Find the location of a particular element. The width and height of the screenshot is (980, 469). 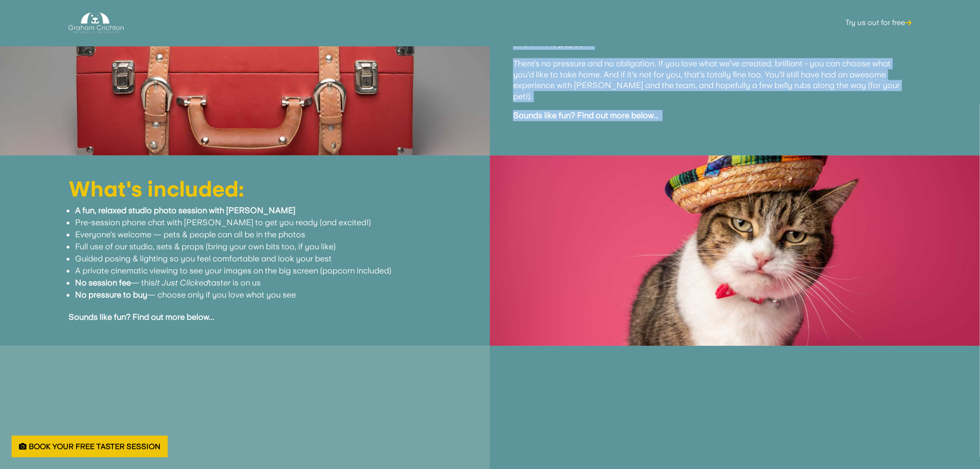

li: Everyone’s welcome — pets & people can all be in the photos is located at coordinates (271, 234).